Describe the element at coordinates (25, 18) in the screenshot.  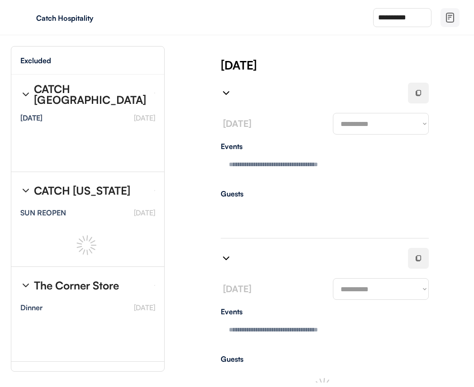
I see `img: yH5BAEAAAAALAAAAAABAAEAAAIBRAA7` at that location.